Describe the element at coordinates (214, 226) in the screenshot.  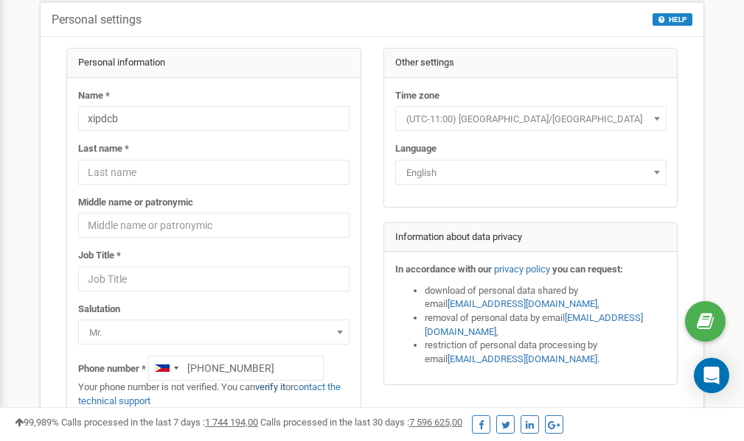
I see `input: Middle name or patronymic` at that location.